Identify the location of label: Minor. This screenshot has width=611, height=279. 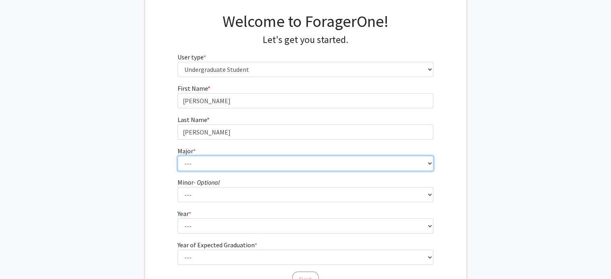
(198, 182).